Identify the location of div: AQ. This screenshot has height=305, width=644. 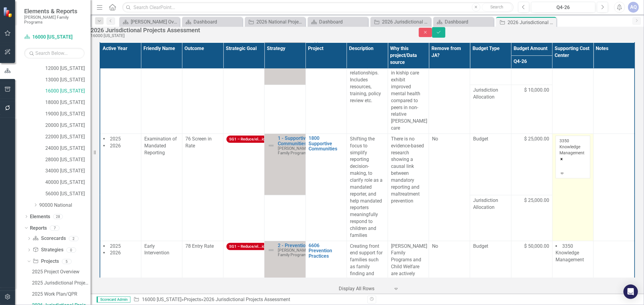
(633, 7).